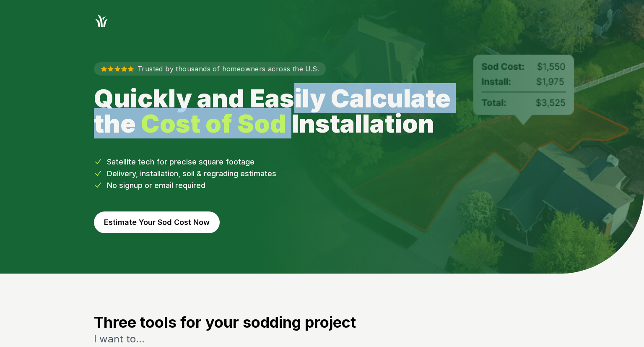 The image size is (644, 347). I want to click on p: Trusted by thousands of homeowners across the U.S., so click(209, 69).